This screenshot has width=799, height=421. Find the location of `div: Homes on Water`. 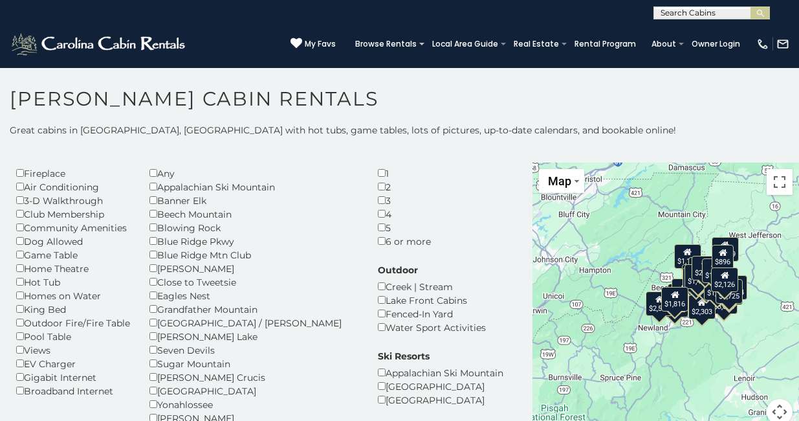

div: Homes on Water is located at coordinates (73, 295).